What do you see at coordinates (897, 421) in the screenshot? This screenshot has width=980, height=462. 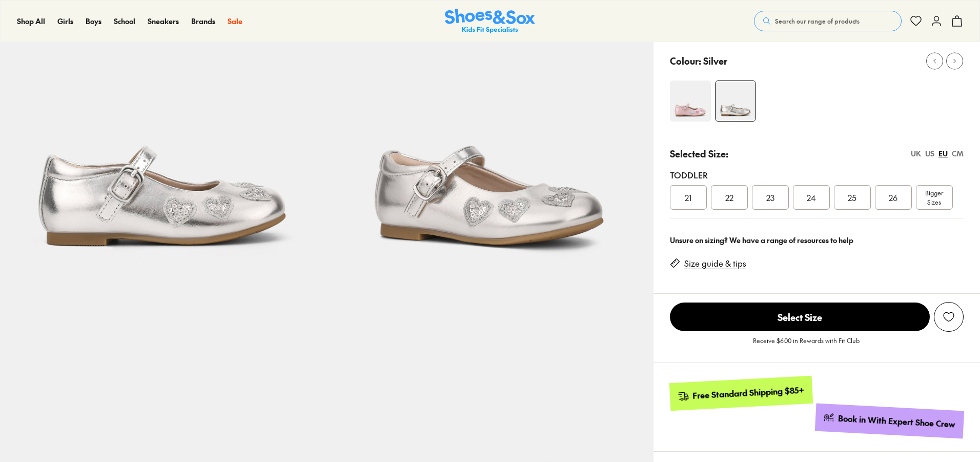 I see `div: Book in With Expert Shoe Crew` at bounding box center [897, 421].